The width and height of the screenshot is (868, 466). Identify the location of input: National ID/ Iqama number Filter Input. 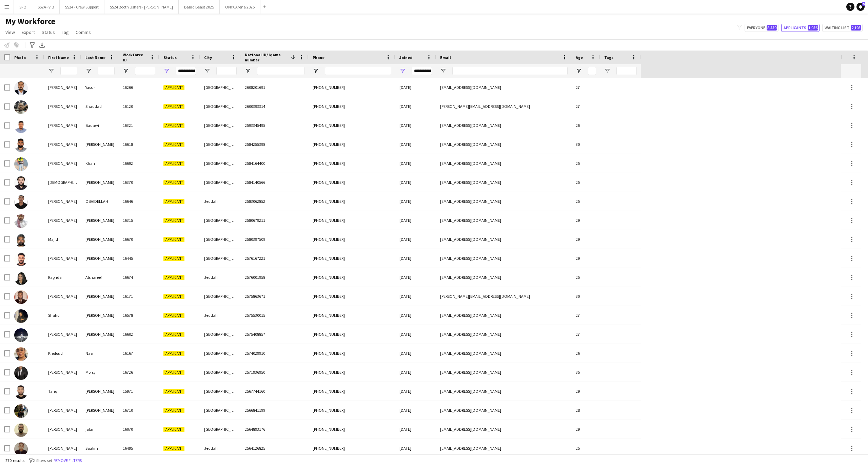
(281, 71).